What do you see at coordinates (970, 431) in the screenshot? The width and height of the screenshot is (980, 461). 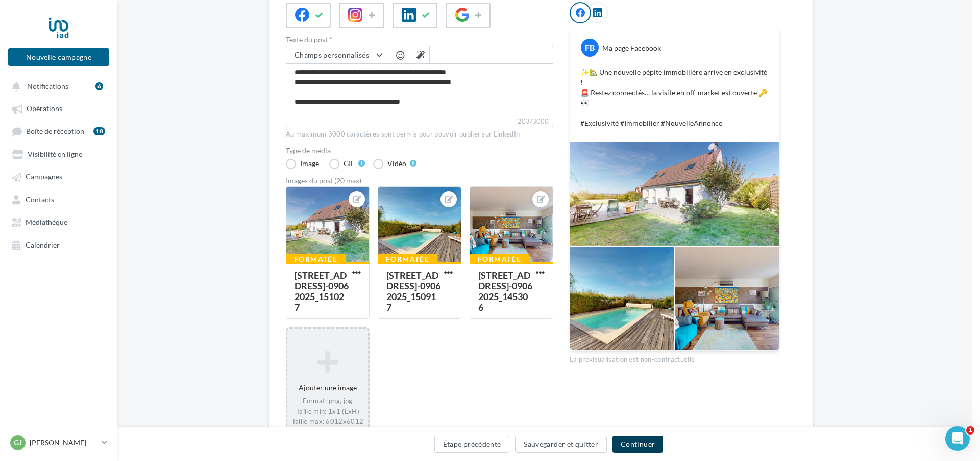 I see `span: 1` at bounding box center [970, 431].